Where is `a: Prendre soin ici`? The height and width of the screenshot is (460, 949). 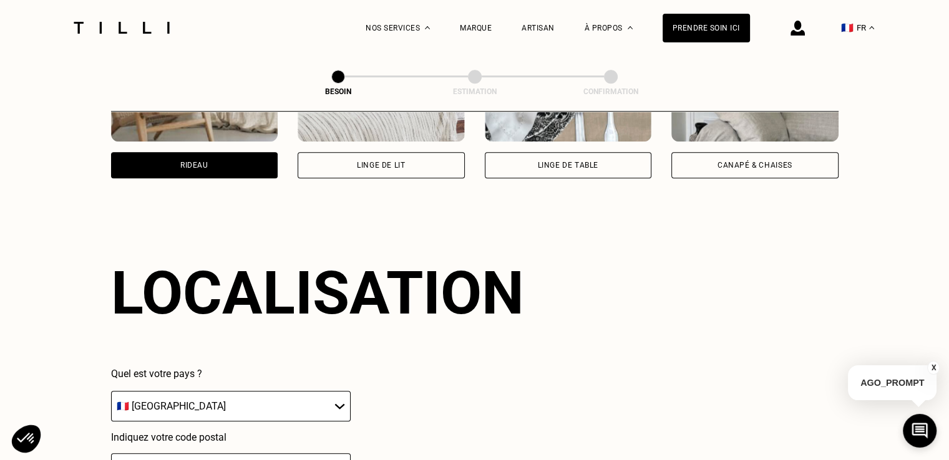
a: Prendre soin ici is located at coordinates (706, 28).